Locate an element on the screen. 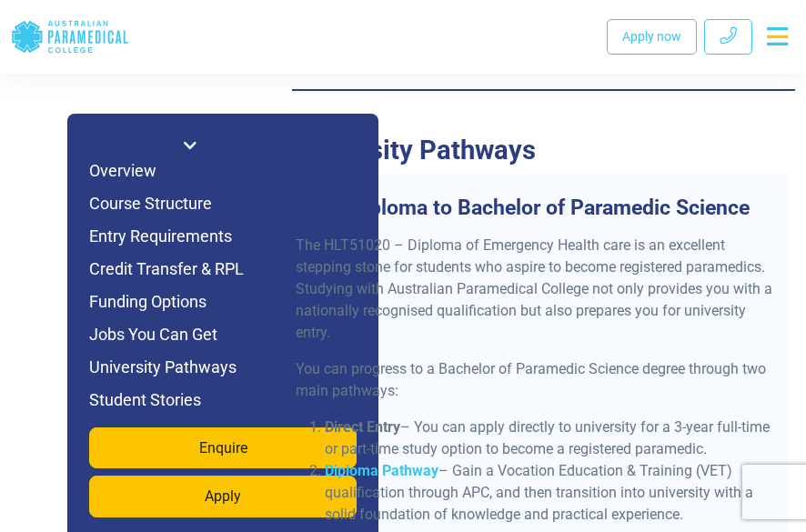  li: – Gain a Vocation Education & Training (VET) qualification through APC, and then transition into ... is located at coordinates (550, 493).